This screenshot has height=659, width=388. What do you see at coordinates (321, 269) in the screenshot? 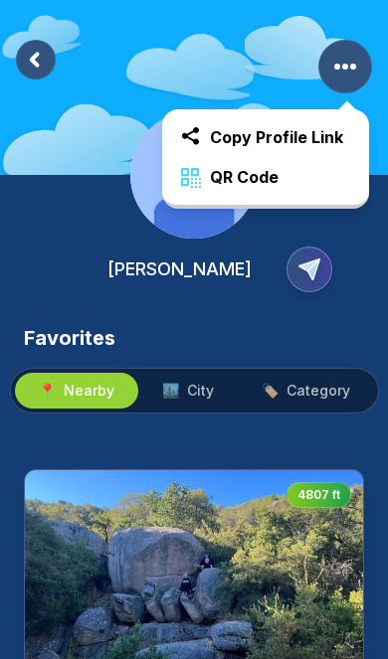
I see `button: Copy Profile Link` at bounding box center [321, 269].